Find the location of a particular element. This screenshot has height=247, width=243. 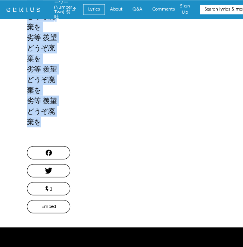

a: About is located at coordinates (116, 9).